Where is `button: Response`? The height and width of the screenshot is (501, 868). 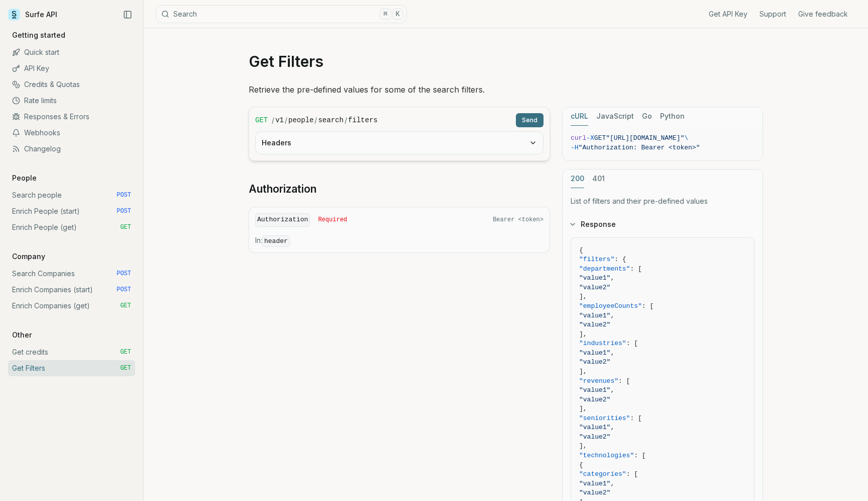 button: Response is located at coordinates (662, 224).